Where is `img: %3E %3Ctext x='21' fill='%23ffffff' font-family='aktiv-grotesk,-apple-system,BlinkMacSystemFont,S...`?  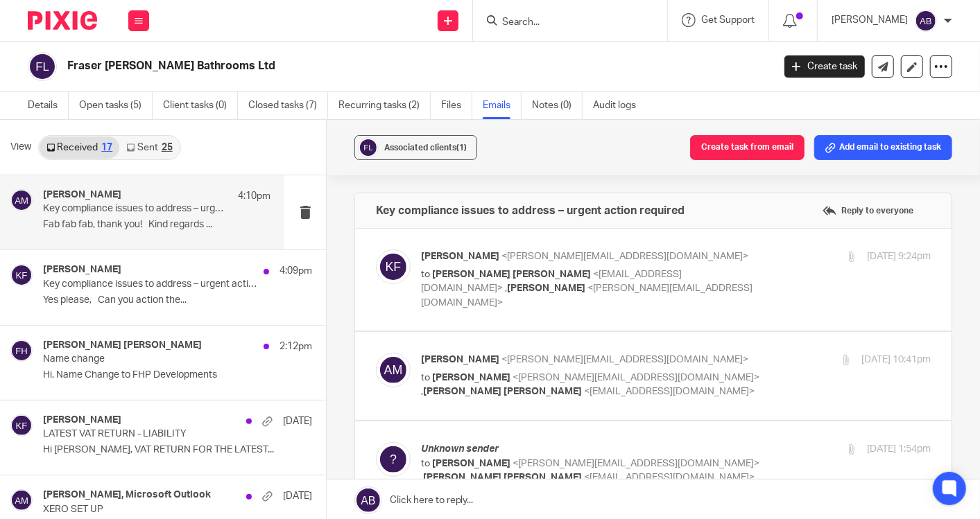
img: %3E %3Ctext x='21' fill='%23ffffff' font-family='aktiv-grotesk,-apple-system,BlinkMacSystemFont,S... is located at coordinates (393, 460).